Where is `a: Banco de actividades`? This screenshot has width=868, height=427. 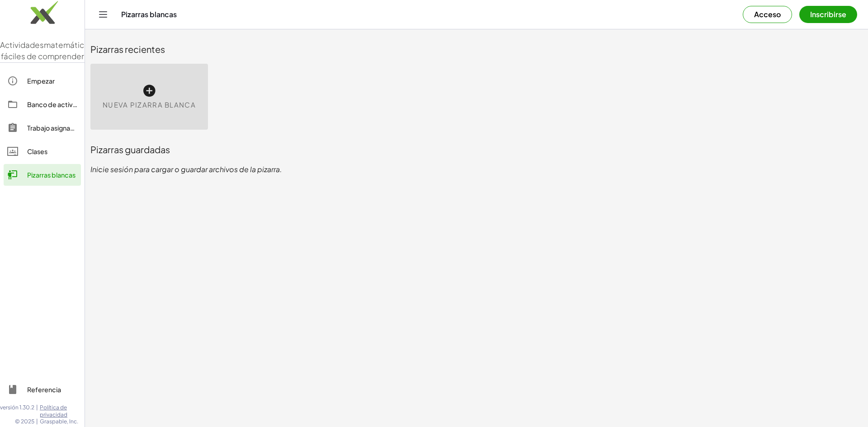 a: Banco de actividades is located at coordinates (42, 104).